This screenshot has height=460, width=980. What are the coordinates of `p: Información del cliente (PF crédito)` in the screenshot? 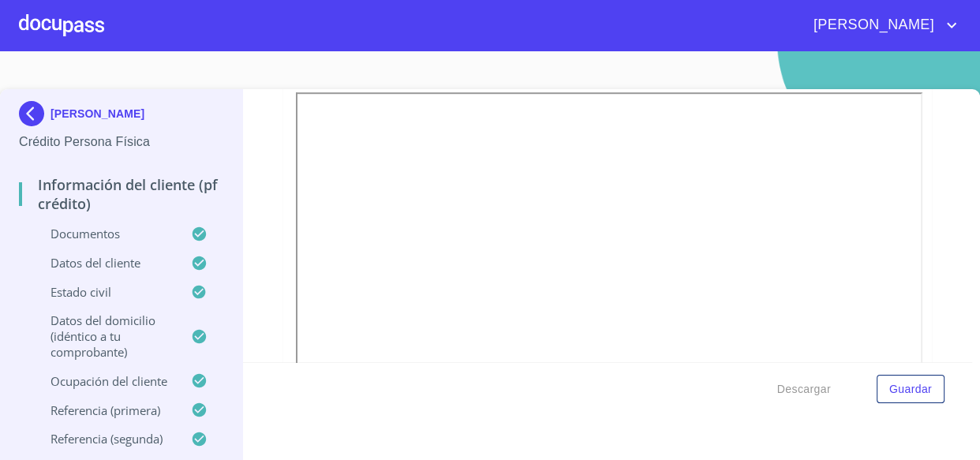 It's located at (121, 194).